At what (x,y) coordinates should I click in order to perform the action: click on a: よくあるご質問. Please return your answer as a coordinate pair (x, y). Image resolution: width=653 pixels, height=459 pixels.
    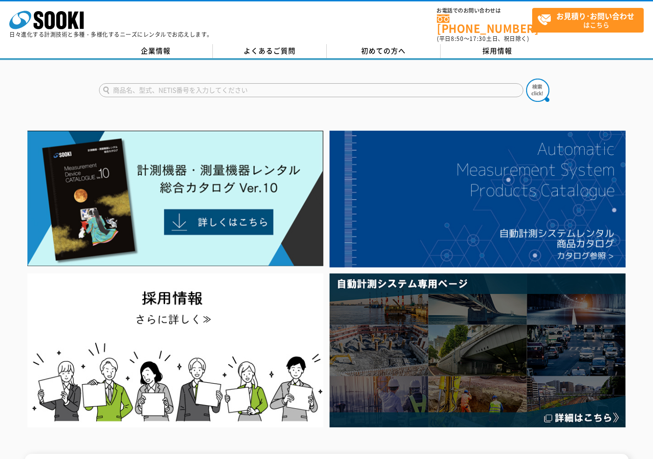
    Looking at the image, I should click on (270, 51).